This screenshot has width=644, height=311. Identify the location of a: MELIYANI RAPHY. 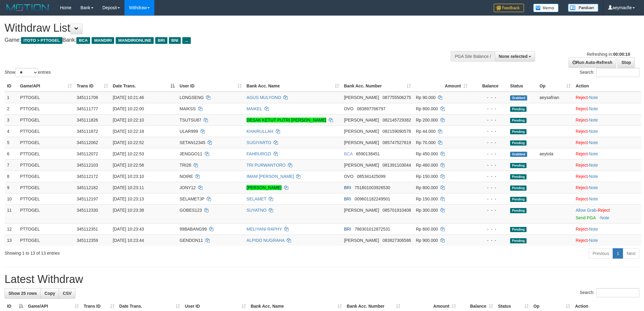
(264, 229).